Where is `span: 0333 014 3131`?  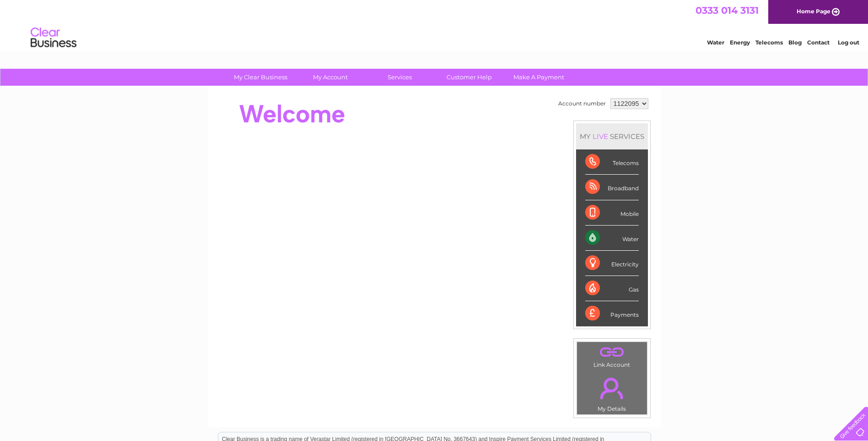
span: 0333 014 3131 is located at coordinates (727, 10).